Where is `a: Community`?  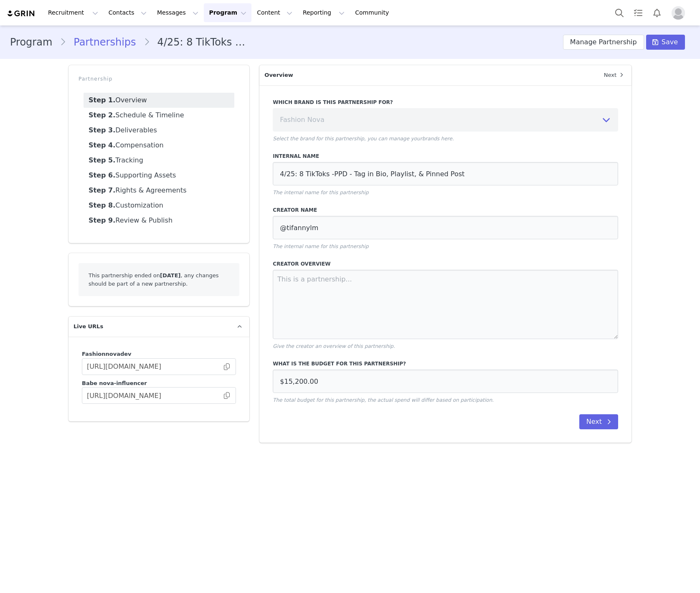 a: Community is located at coordinates (374, 12).